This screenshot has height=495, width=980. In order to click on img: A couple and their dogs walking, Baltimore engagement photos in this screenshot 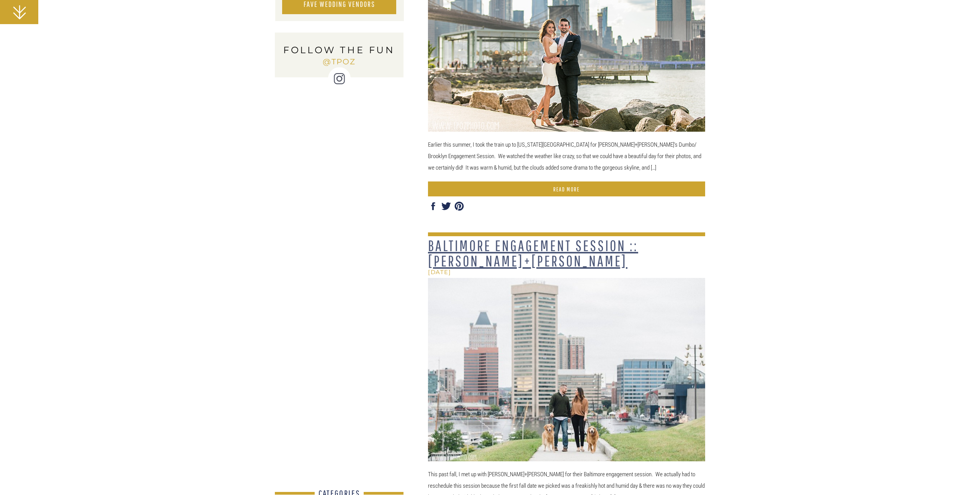, I will do `click(567, 369)`.